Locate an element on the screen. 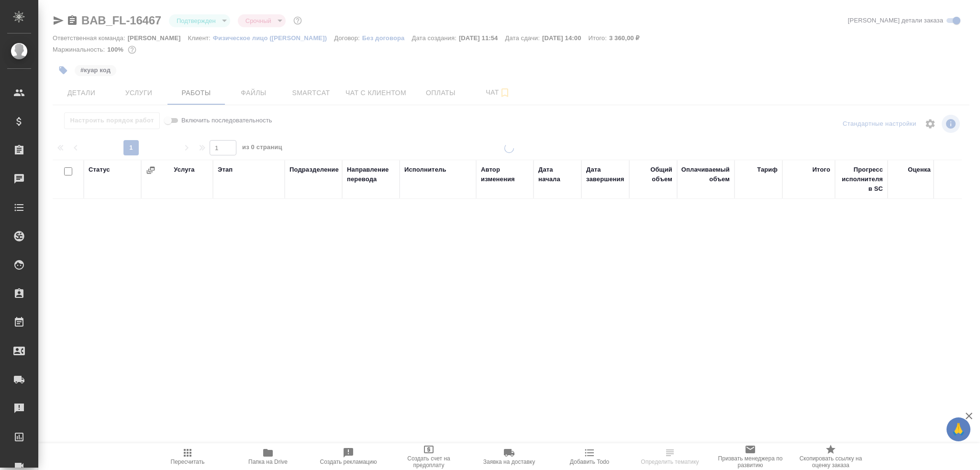  div: Дата начала is located at coordinates (558, 175).